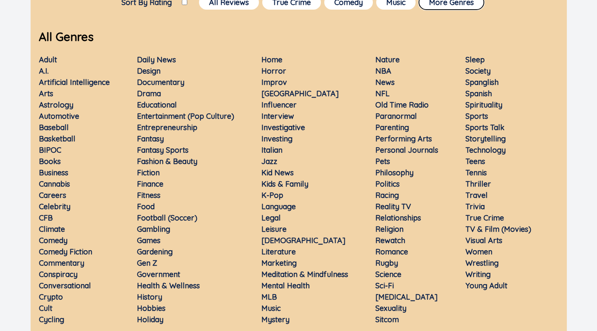 Image resolution: width=597 pixels, height=331 pixels. I want to click on a: Investing, so click(277, 139).